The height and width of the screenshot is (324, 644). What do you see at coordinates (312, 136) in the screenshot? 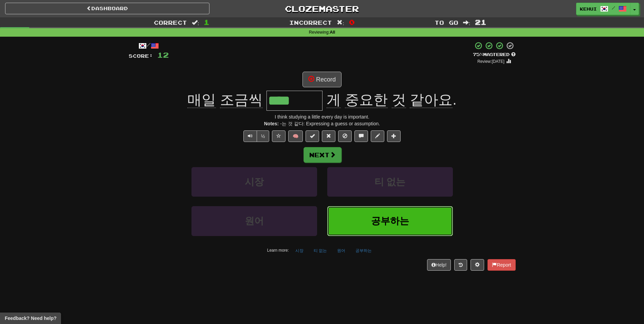
I see `button: Set this sentence to 100% Mastered (alt+m)` at bounding box center [312, 136].